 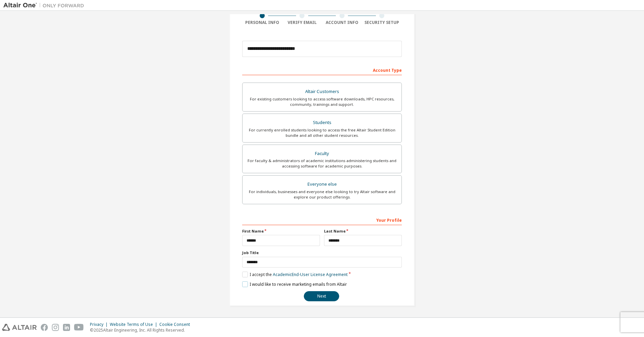 I want to click on label: Job Title, so click(x=322, y=253).